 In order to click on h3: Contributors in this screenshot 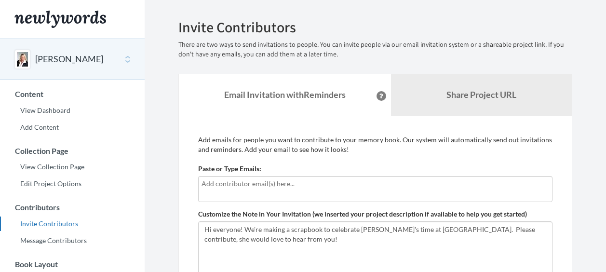, I will do `click(72, 207)`.